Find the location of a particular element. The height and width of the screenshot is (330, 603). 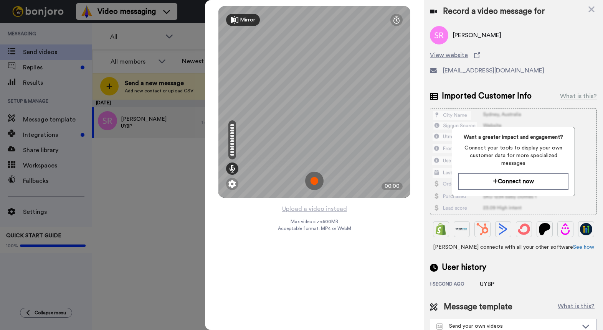

img: Shopify is located at coordinates (441, 229).